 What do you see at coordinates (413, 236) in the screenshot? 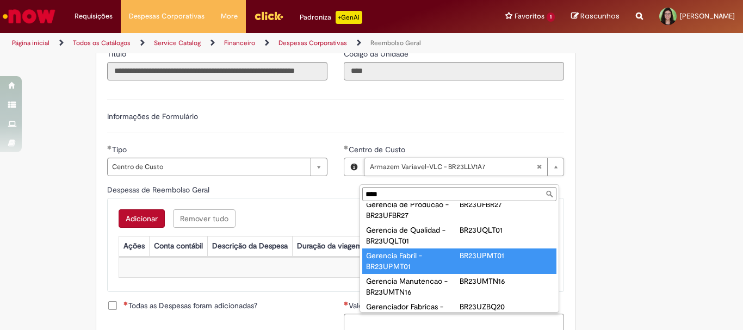
I see `div: Gerencia de Qualidad - BR23UQLT01` at bounding box center [413, 236].